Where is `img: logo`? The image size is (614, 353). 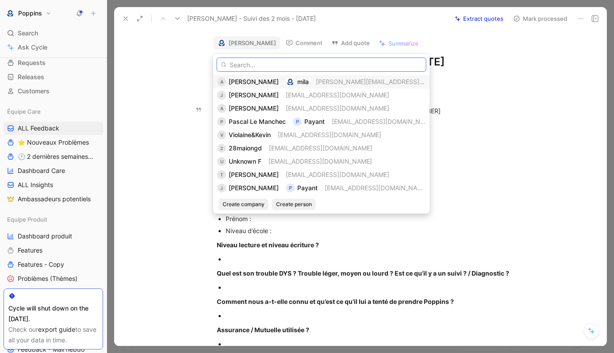 img: logo is located at coordinates (290, 82).